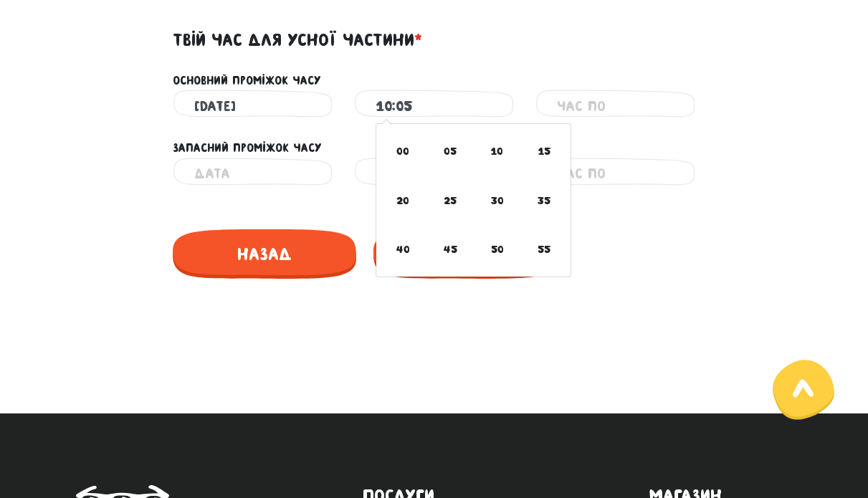 The width and height of the screenshot is (868, 498). I want to click on td: 30, so click(498, 200).